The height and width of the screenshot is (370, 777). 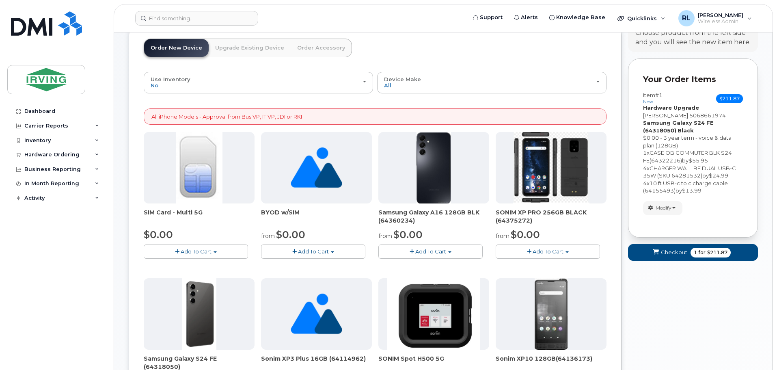 I want to click on span: No, so click(x=154, y=85).